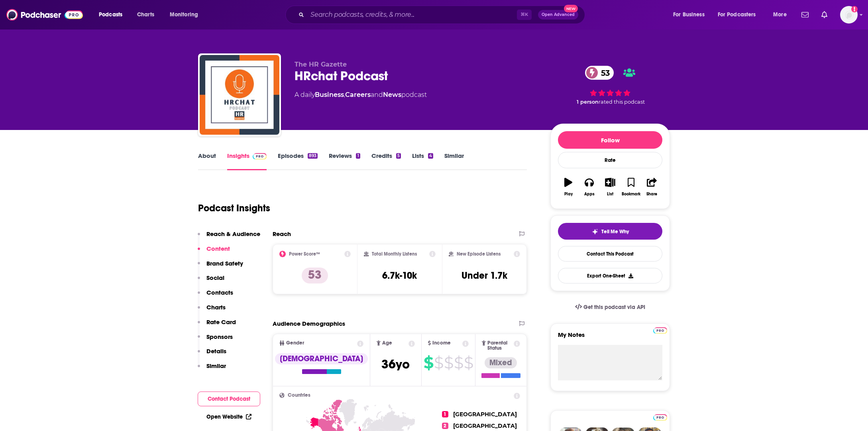  What do you see at coordinates (312, 156) in the screenshot?
I see `div: 893` at bounding box center [312, 156].